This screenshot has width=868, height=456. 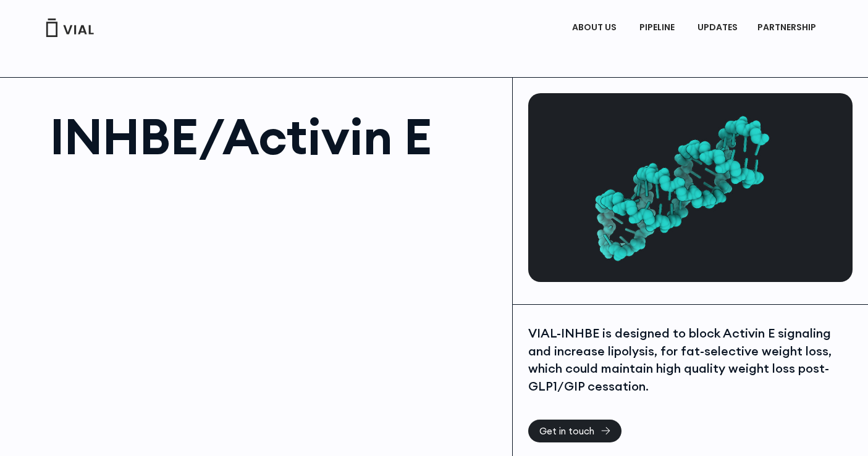 What do you see at coordinates (574, 431) in the screenshot?
I see `a: Get in touch` at bounding box center [574, 431].